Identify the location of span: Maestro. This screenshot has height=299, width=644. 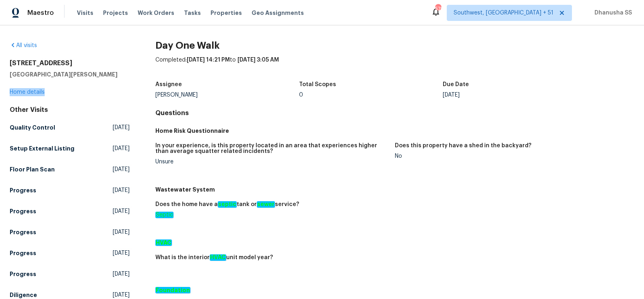
(41, 13).